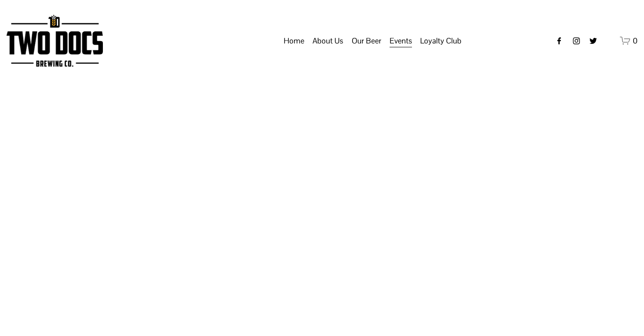 The image size is (644, 336). Describe the element at coordinates (441, 41) in the screenshot. I see `span: Loyalty Club` at that location.